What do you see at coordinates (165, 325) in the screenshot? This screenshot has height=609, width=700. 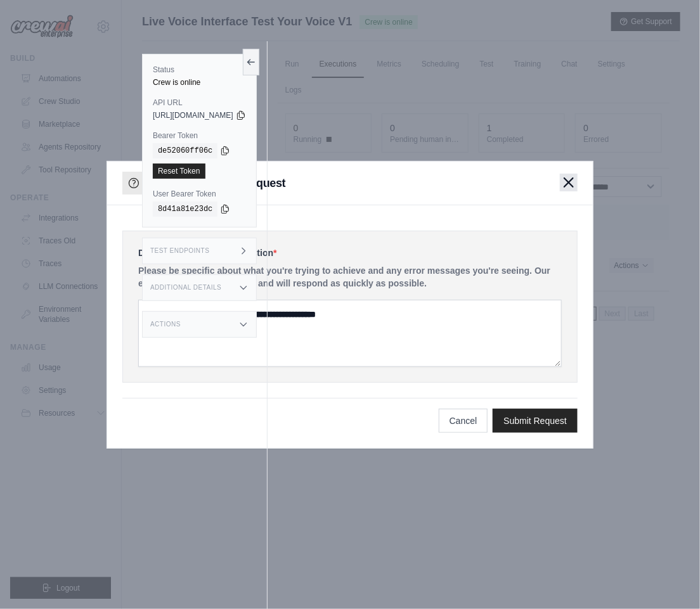 I see `h3: Actions` at bounding box center [165, 325].